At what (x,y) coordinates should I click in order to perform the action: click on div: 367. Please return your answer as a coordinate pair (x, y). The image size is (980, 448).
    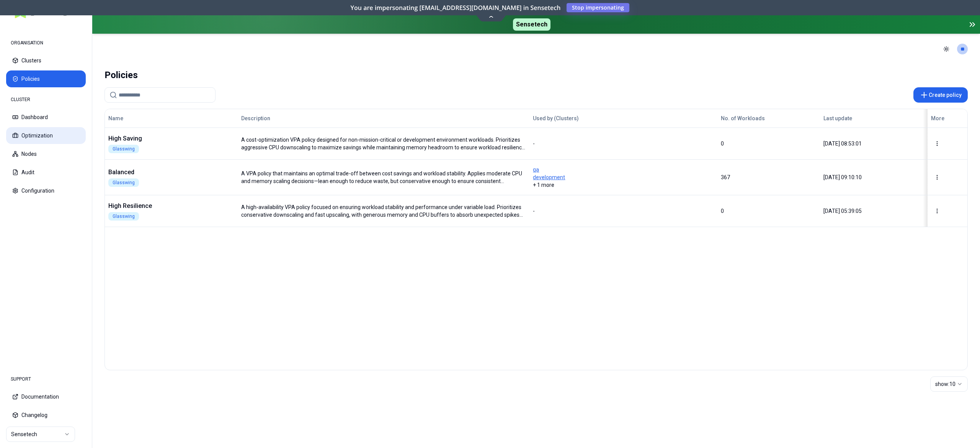
    Looking at the image, I should click on (768, 177).